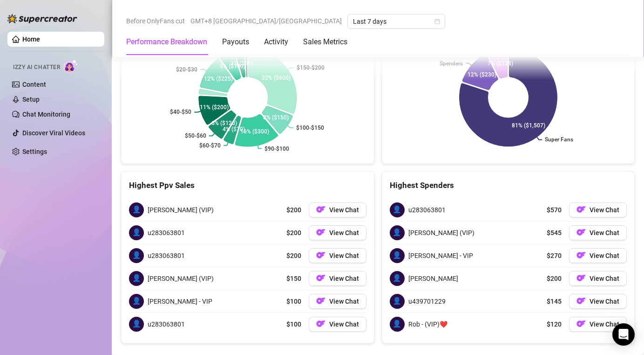 The image size is (644, 355). What do you see at coordinates (508, 185) in the screenshot?
I see `div: Highest Spenders` at bounding box center [508, 185].